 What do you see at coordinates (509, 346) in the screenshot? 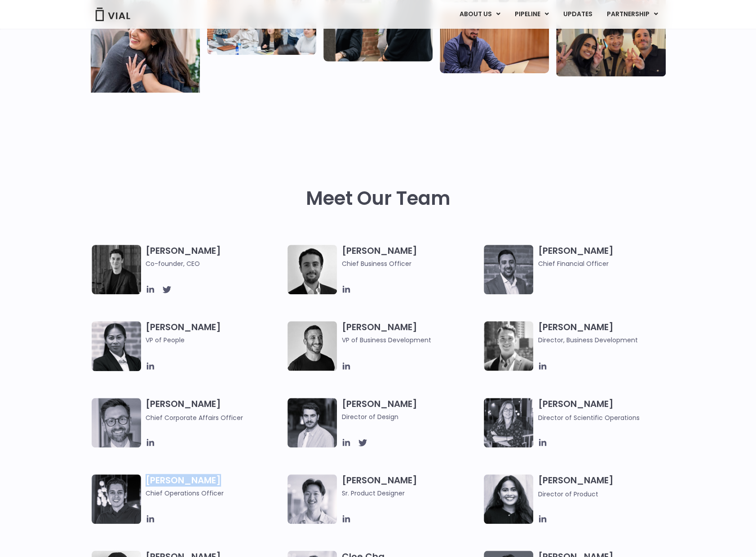
I see `img: A black and white photo of a smiling man in a suit at ARVO 2023.` at bounding box center [509, 346].